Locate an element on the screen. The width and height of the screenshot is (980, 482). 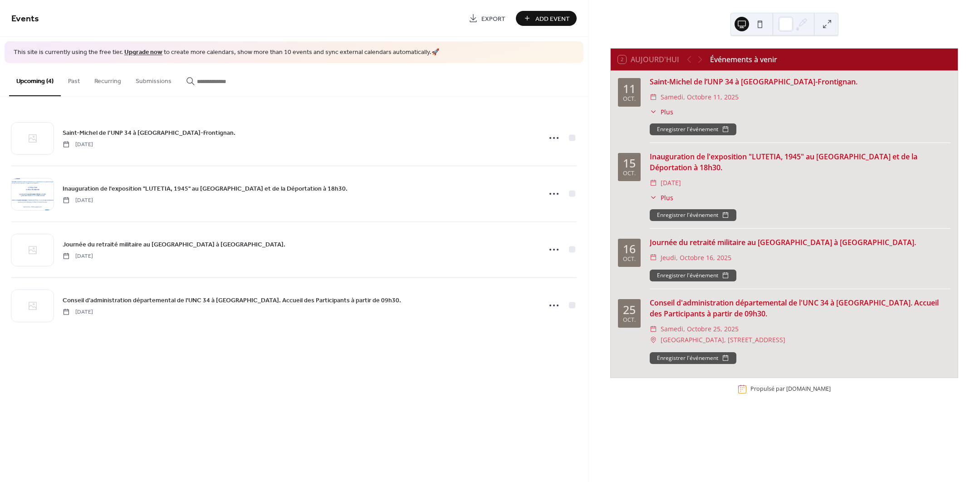
span: samedi, octobre 11, 2025 is located at coordinates (700, 97).